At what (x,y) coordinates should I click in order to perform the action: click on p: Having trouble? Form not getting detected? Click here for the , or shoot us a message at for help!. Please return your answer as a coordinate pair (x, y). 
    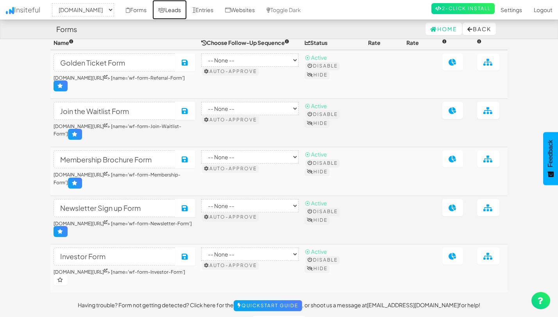
    Looking at the image, I should click on (279, 306).